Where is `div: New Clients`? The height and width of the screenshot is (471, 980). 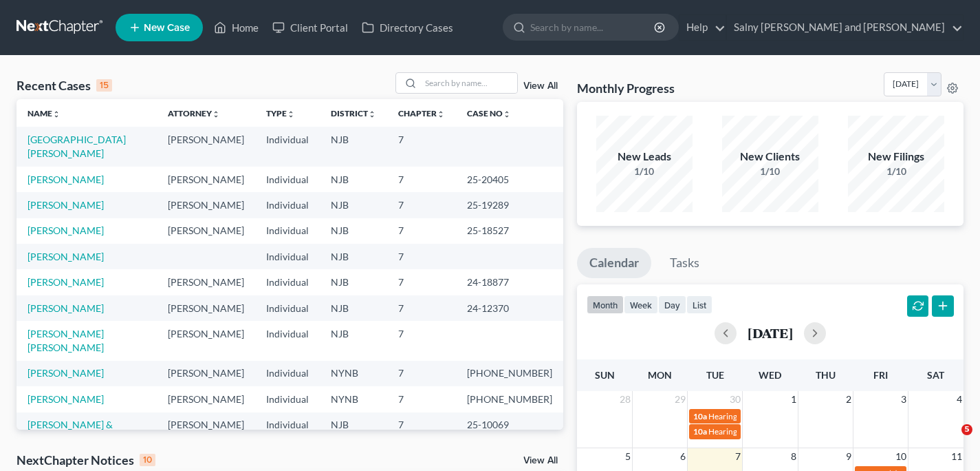 div: New Clients is located at coordinates (770, 156).